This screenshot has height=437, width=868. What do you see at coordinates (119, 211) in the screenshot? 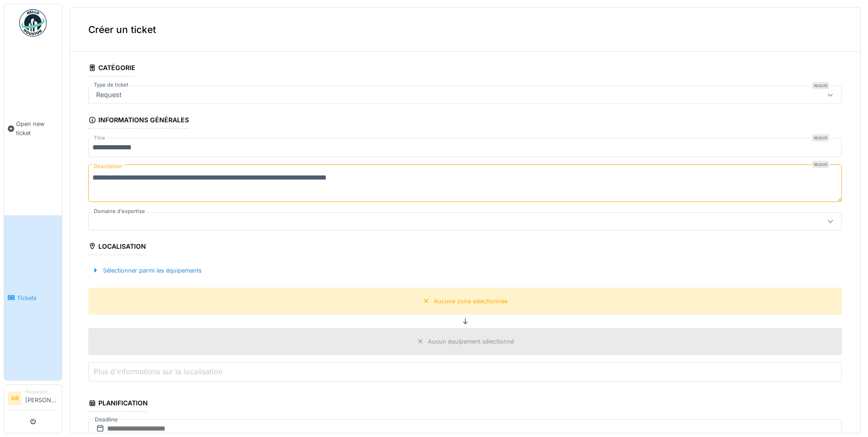
I see `label: Domaine d'expertise` at bounding box center [119, 211].